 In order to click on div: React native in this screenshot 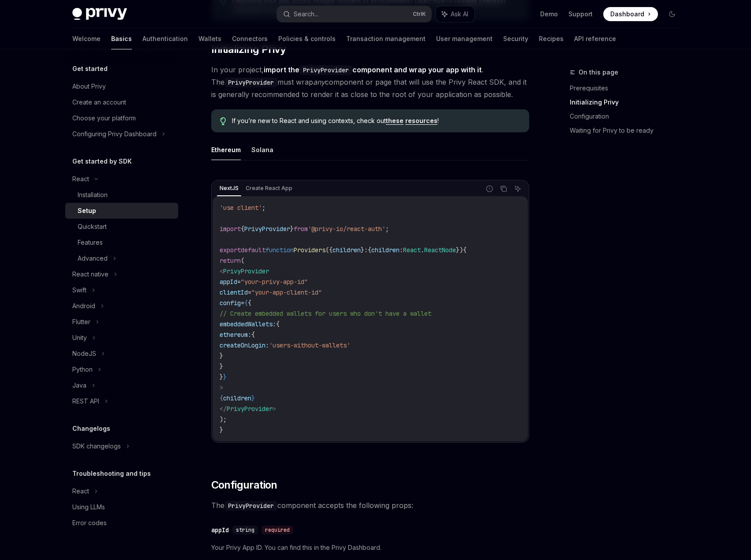, I will do `click(90, 274)`.